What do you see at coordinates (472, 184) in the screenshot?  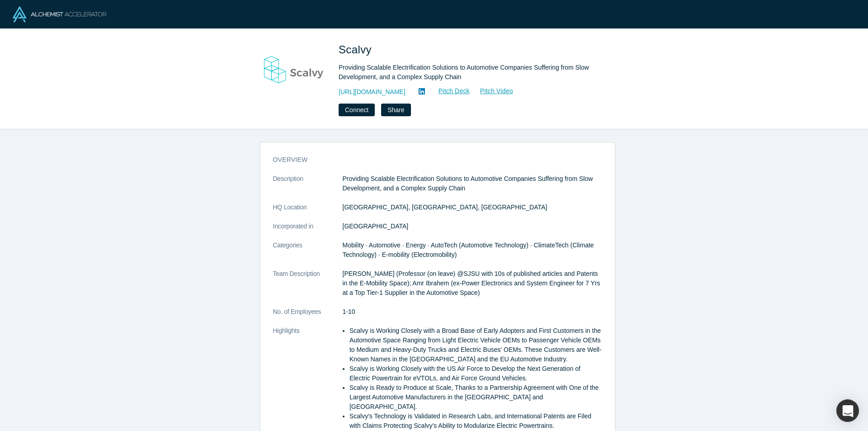 I see `p: Providing Scalable Electrification Solutions to Automotive Companies Suffering from Slow Developm...` at bounding box center [472, 184].